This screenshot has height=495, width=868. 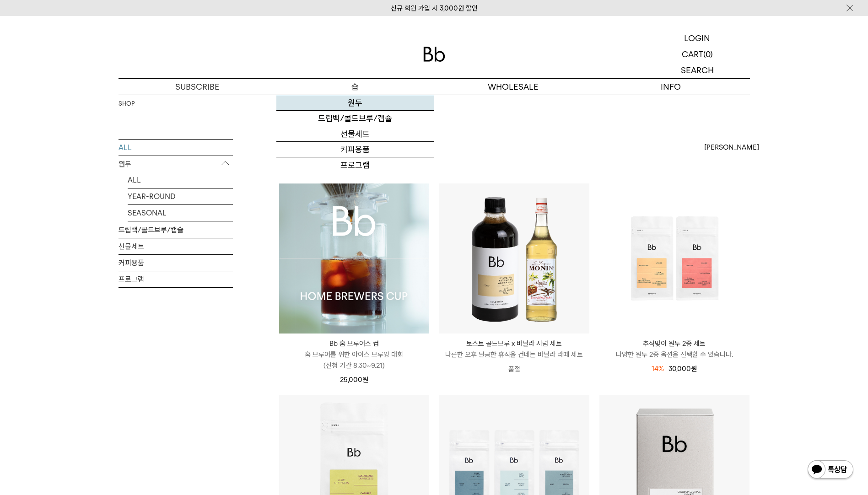 I want to click on a: SHOP, so click(x=126, y=104).